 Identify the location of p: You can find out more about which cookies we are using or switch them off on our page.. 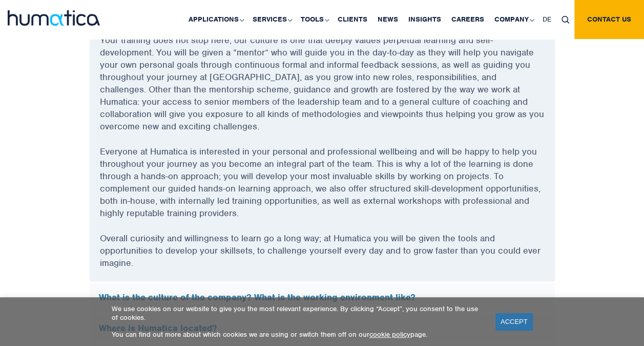
(297, 334).